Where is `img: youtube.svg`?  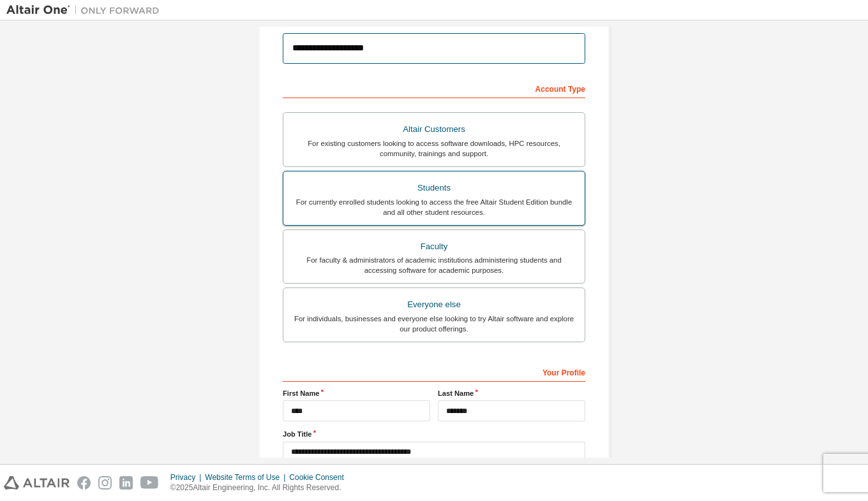 img: youtube.svg is located at coordinates (149, 483).